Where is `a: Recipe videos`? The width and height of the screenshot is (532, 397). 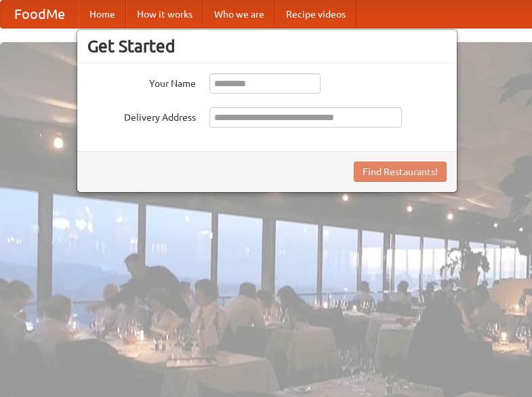 a: Recipe videos is located at coordinates (316, 14).